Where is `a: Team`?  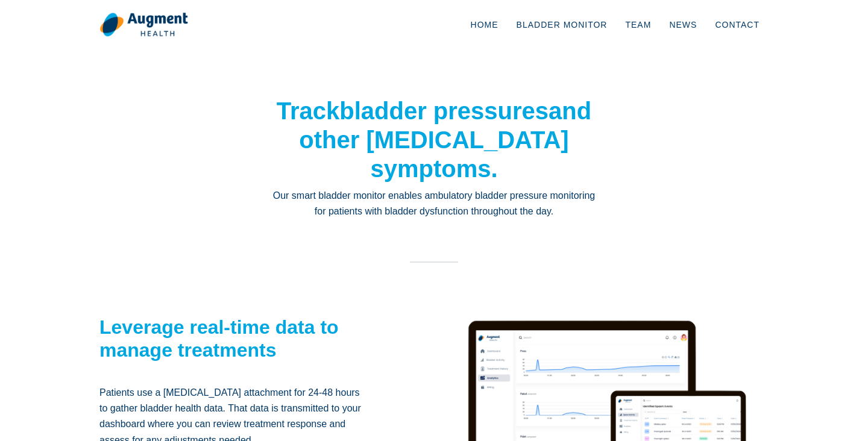
a: Team is located at coordinates (637, 25).